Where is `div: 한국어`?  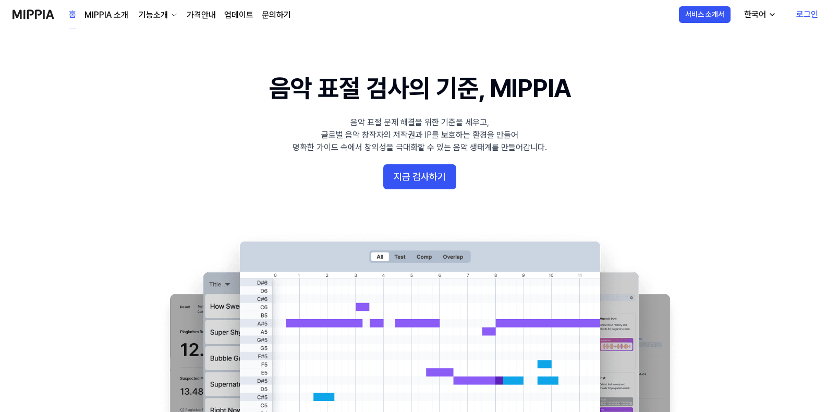 div: 한국어 is located at coordinates (755, 15).